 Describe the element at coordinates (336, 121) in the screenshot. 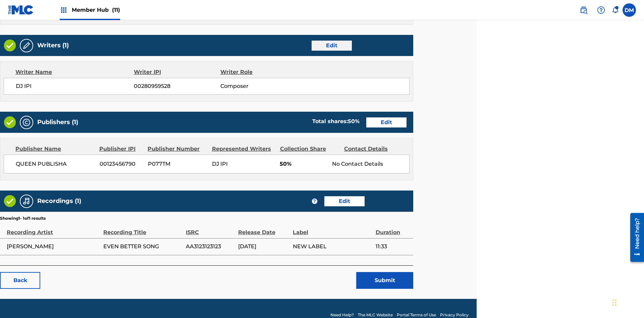

I see `div: Total shares:` at that location.